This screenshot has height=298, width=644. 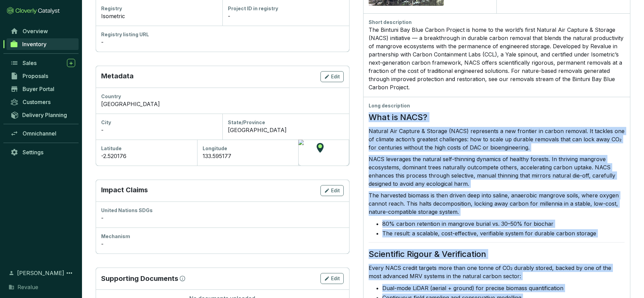 What do you see at coordinates (28, 287) in the screenshot?
I see `span: Revalue` at bounding box center [28, 287].